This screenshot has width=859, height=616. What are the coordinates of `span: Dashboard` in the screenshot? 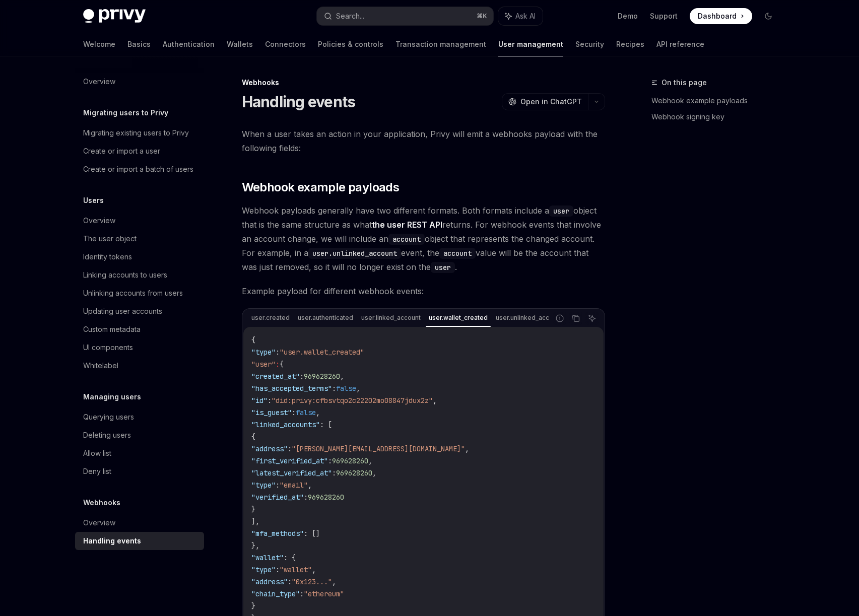 It's located at (717, 16).